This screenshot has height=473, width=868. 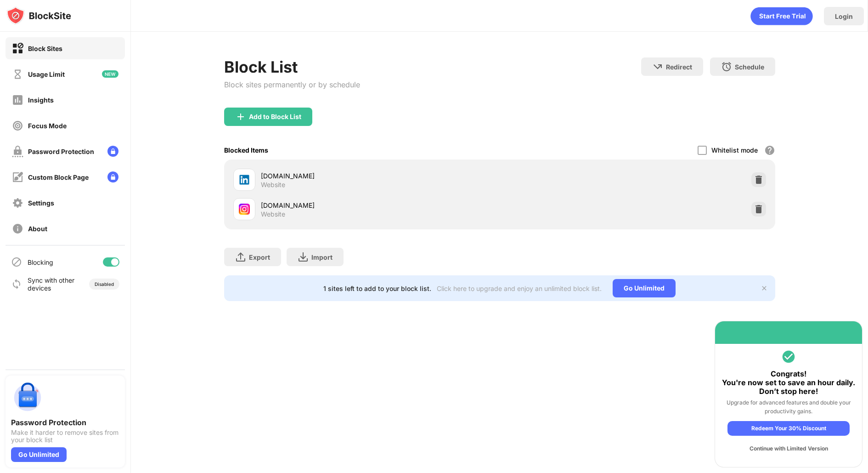 What do you see at coordinates (65, 436) in the screenshot?
I see `div: Make it harder to remove sites from your block list` at bounding box center [65, 436].